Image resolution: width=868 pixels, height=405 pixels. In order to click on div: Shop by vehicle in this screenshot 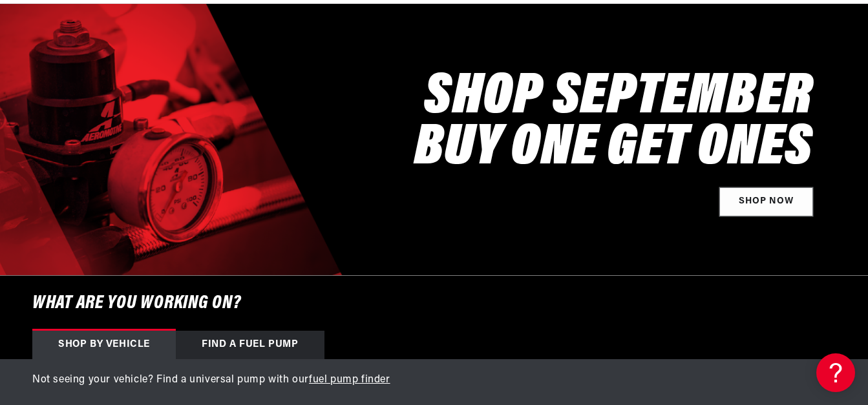, I will do `click(104, 345)`.